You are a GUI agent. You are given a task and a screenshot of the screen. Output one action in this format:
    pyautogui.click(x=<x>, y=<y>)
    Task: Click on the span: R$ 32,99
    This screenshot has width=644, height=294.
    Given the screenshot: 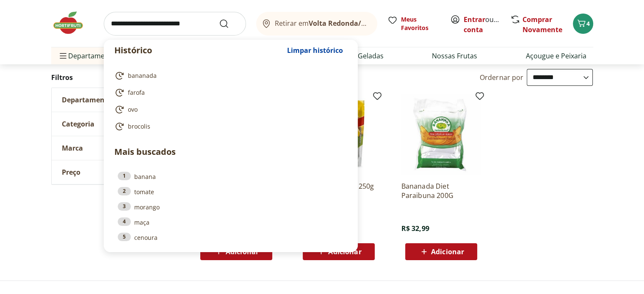 What is the action you would take?
    pyautogui.click(x=415, y=228)
    